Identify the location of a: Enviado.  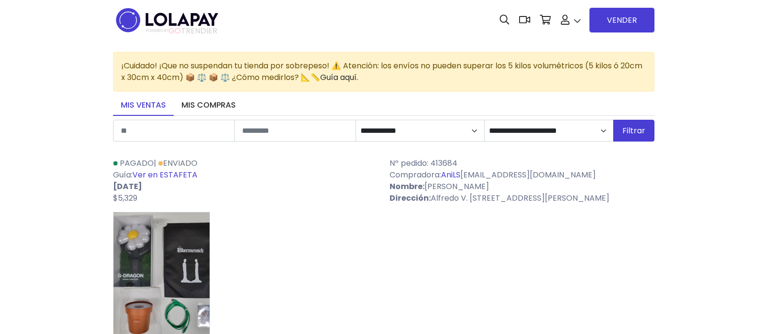
(178, 163).